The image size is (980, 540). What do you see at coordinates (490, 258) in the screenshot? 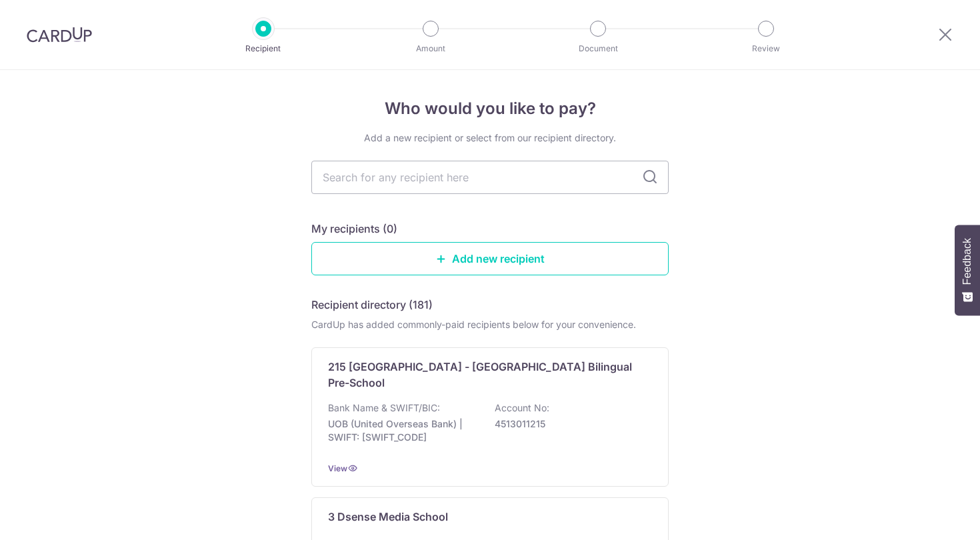
I see `a: Add new recipient` at bounding box center [490, 258].